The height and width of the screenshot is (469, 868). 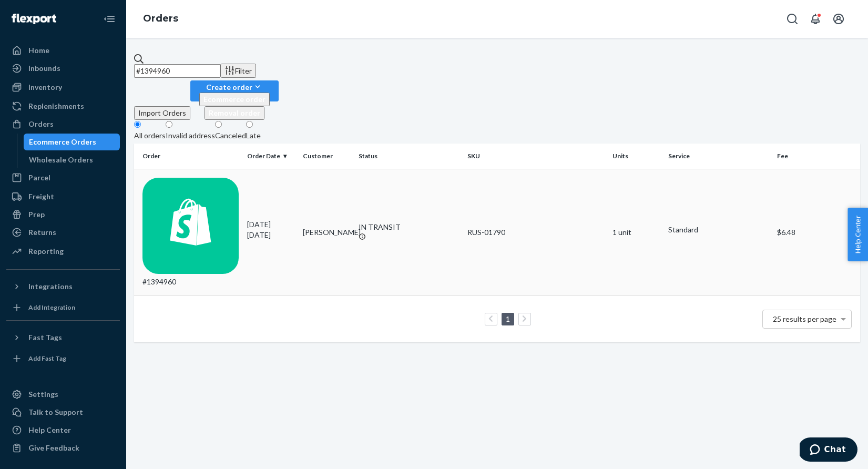 I want to click on div: Add Fast Tag, so click(x=47, y=358).